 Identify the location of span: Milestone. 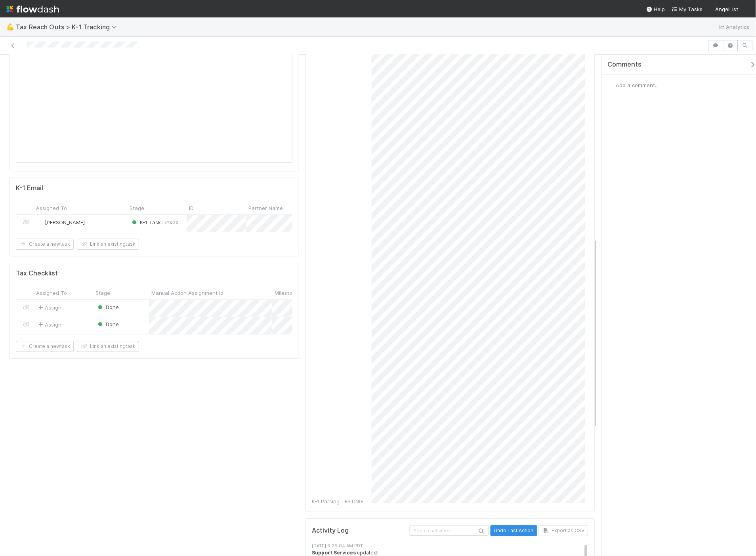
(286, 293).